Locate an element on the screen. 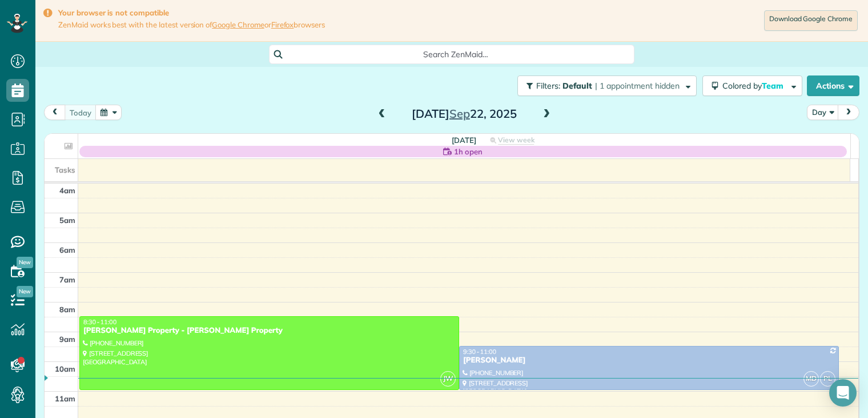 Image resolution: width=868 pixels, height=418 pixels. span: MD is located at coordinates (810, 378).